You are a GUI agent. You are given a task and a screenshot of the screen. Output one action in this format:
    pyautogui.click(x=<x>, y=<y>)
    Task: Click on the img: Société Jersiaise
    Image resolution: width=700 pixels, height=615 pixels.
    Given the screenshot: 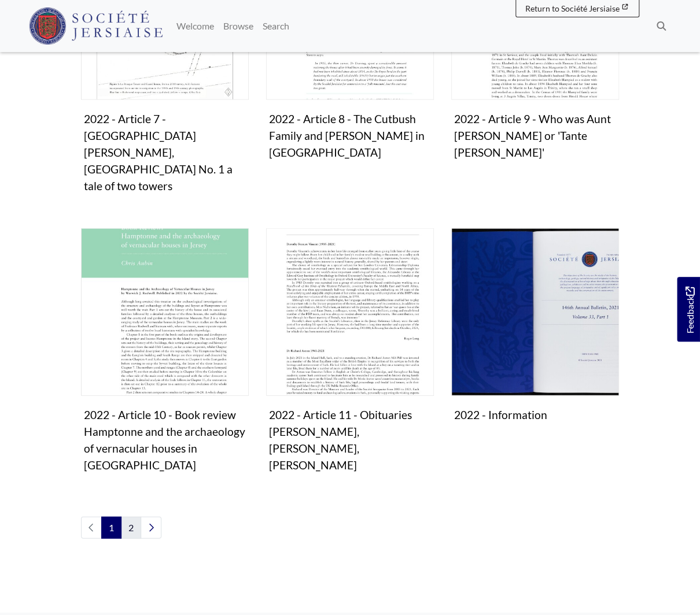 What is the action you would take?
    pyautogui.click(x=95, y=26)
    